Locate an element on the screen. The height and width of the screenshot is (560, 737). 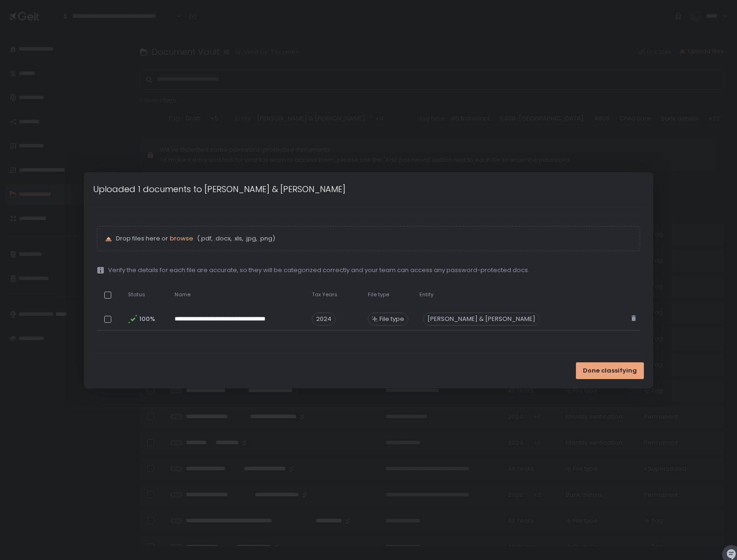
span: Tax Years is located at coordinates (325, 294).